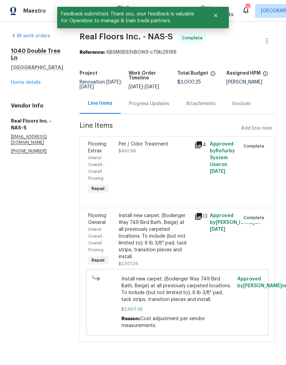 The image size is (286, 365). Describe the element at coordinates (241, 104) in the screenshot. I see `div: Invoices` at that location.